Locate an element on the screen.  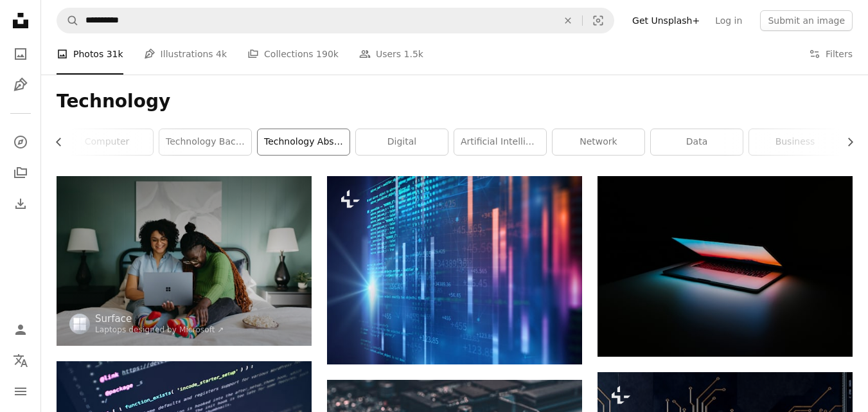
a: Surface is located at coordinates (159, 318).